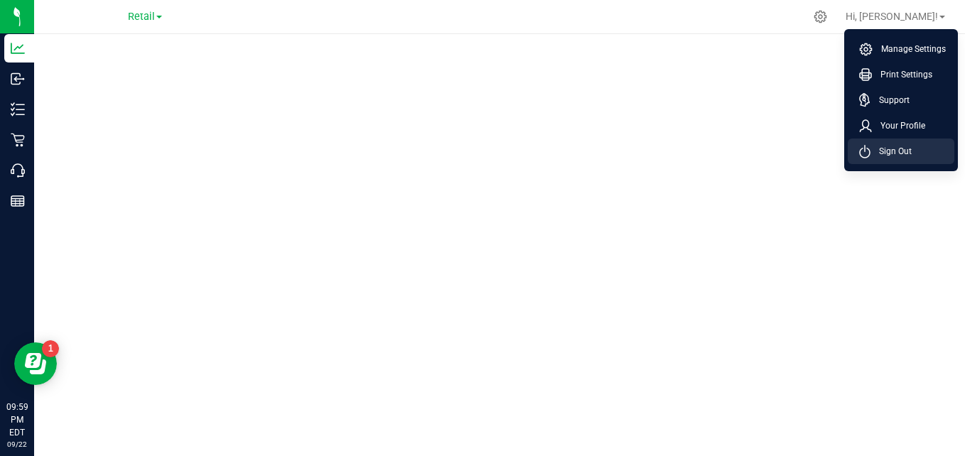 The height and width of the screenshot is (456, 965). Describe the element at coordinates (17, 444) in the screenshot. I see `p: 09/22` at that location.